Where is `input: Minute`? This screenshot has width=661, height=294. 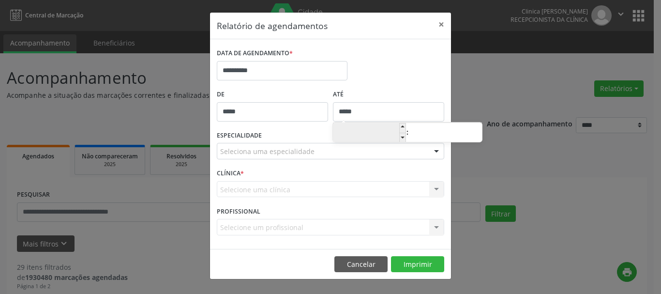 input: Minute is located at coordinates (445, 133).